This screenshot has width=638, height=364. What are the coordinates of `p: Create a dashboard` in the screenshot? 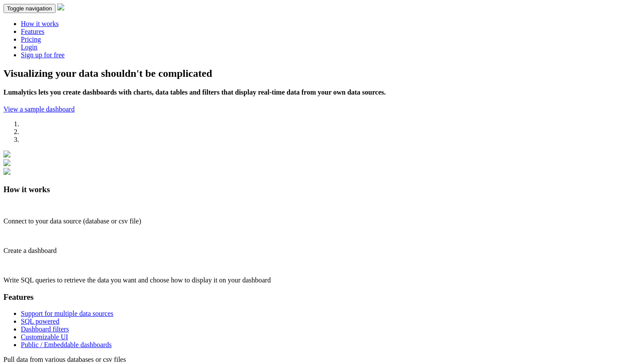 It's located at (319, 251).